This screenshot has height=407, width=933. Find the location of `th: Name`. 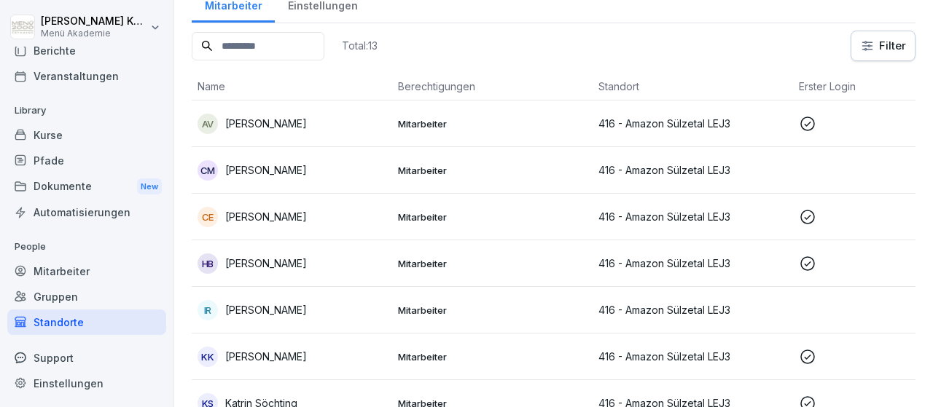

th: Name is located at coordinates (291, 87).